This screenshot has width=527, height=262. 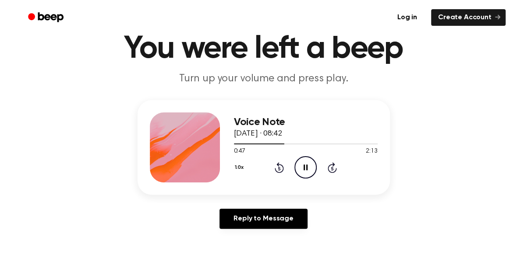 I want to click on span: 2:13, so click(x=372, y=152).